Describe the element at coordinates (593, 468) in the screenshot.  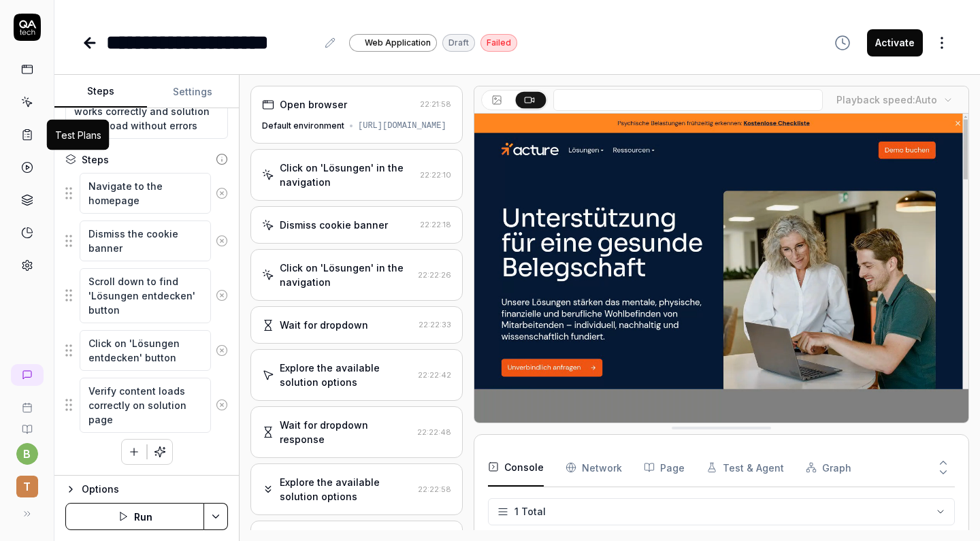
I see `button: Network` at that location.